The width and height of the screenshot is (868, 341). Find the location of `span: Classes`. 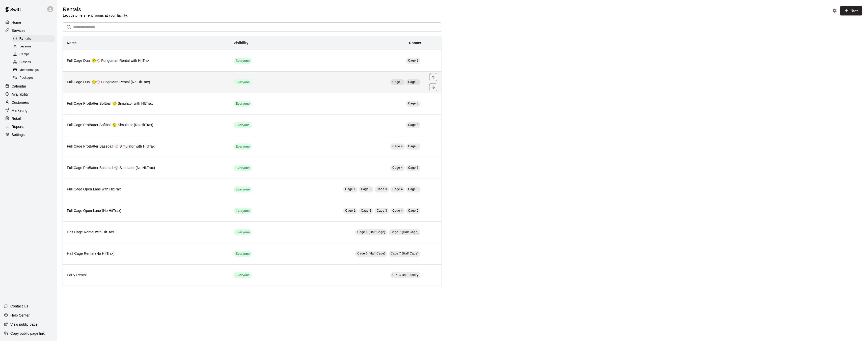

span: Classes is located at coordinates (25, 62).